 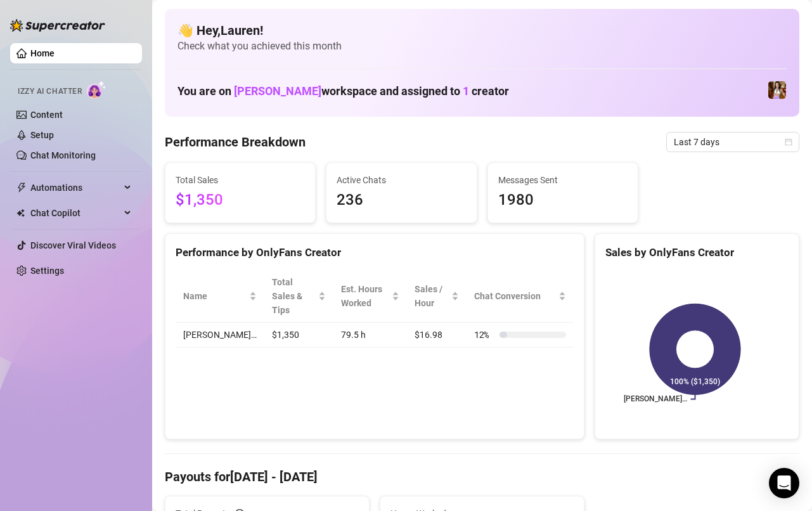 I want to click on img: logo-BBDzfeDw.svg, so click(x=58, y=25).